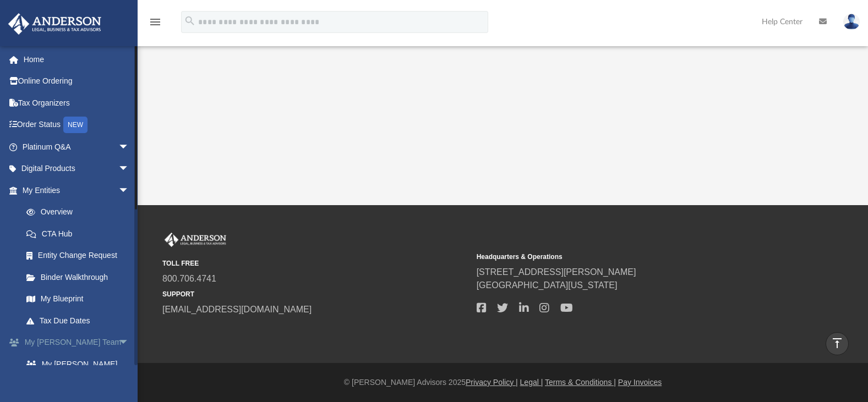 Image resolution: width=868 pixels, height=402 pixels. I want to click on i: menu, so click(155, 22).